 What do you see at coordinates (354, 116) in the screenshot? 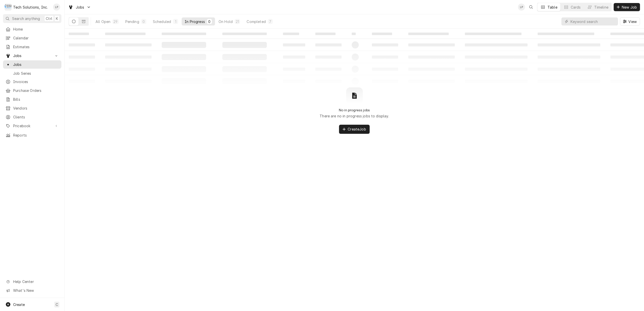
I see `p: There are no in progress jobs to display.` at bounding box center [354, 116].